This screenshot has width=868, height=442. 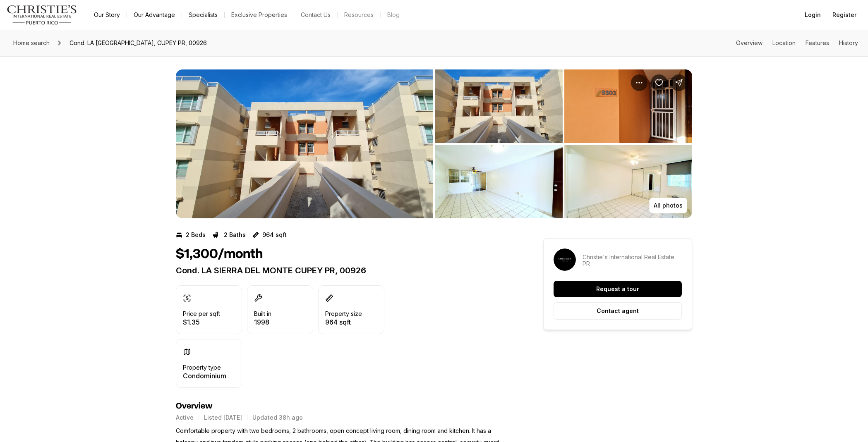 What do you see at coordinates (263, 322) in the screenshot?
I see `p: 1998` at bounding box center [263, 322].